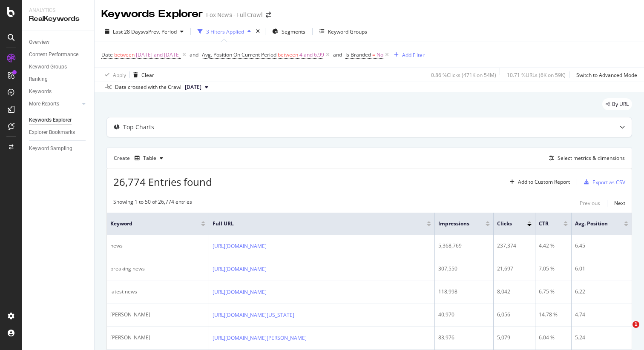 Image resolution: width=644 pixels, height=350 pixels. Describe the element at coordinates (58, 92) in the screenshot. I see `a: Keywords` at that location.